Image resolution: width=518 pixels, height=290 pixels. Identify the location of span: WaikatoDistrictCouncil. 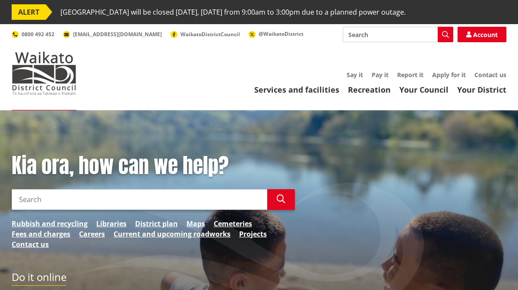
(210, 34).